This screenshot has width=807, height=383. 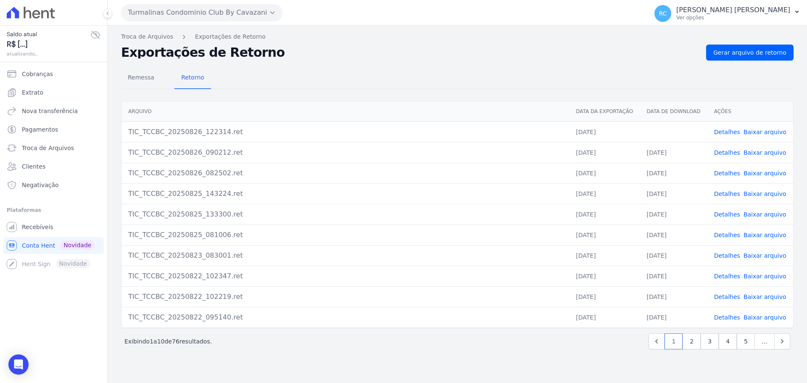 I want to click on span: Extrato, so click(x=32, y=92).